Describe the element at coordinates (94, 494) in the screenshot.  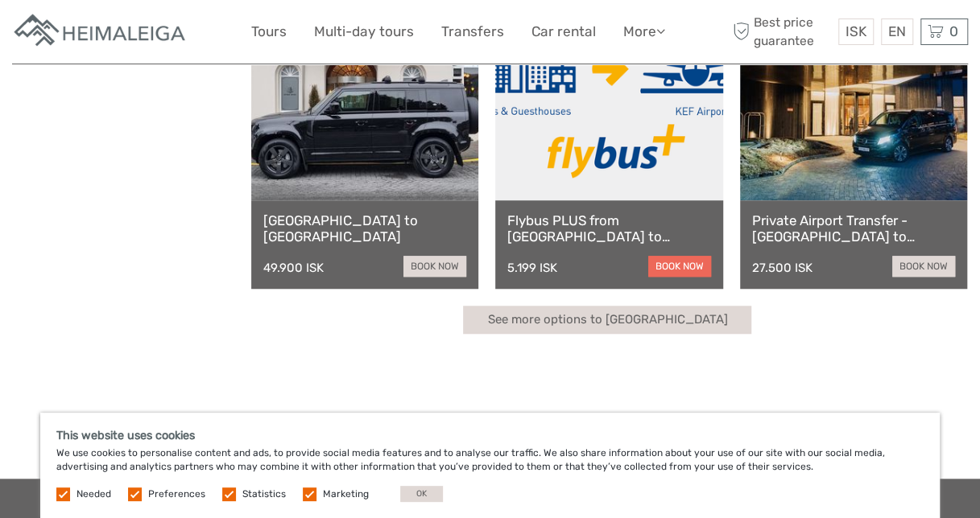
I see `label: Needed` at that location.